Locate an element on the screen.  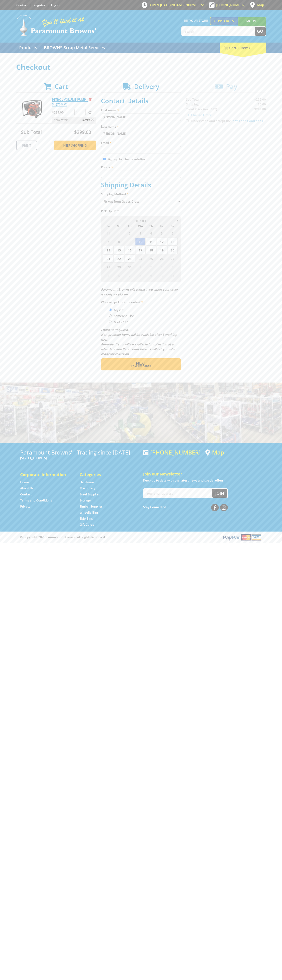
a: Go to the Machinery page is located at coordinates (87, 488).